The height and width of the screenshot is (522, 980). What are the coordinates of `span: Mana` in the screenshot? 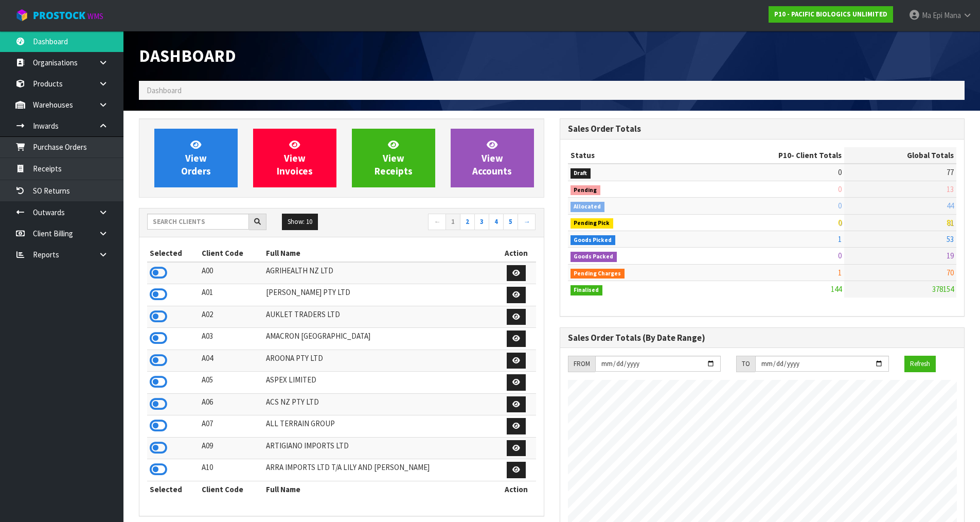 It's located at (952, 15).